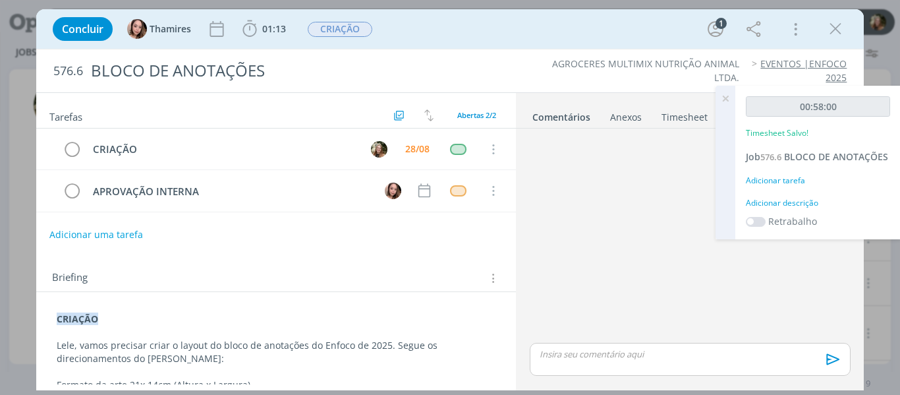  What do you see at coordinates (96, 235) in the screenshot?
I see `button: Adicionar uma tarefa` at bounding box center [96, 235].